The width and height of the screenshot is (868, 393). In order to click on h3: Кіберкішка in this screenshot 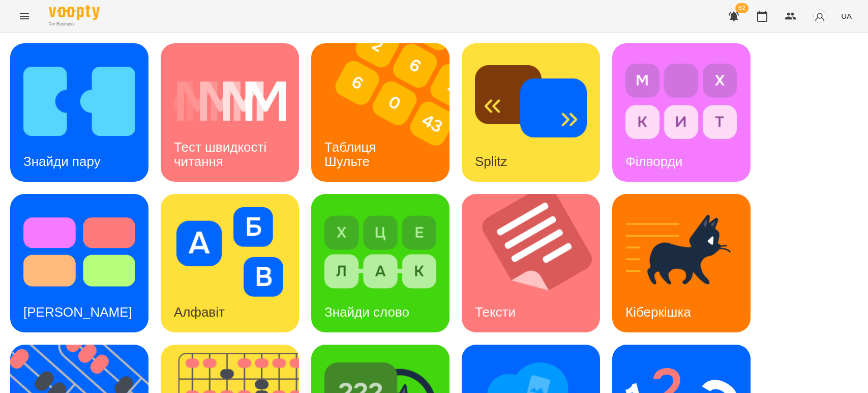, I will do `click(658, 312)`.